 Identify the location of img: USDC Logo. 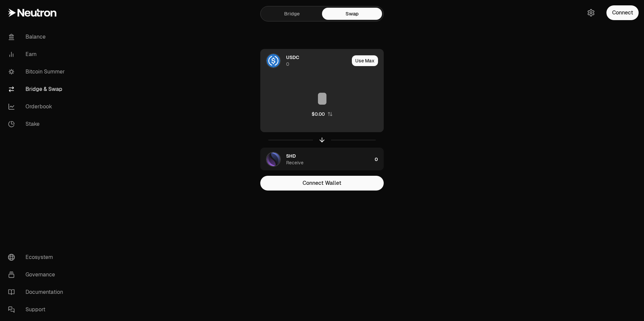
(273, 61).